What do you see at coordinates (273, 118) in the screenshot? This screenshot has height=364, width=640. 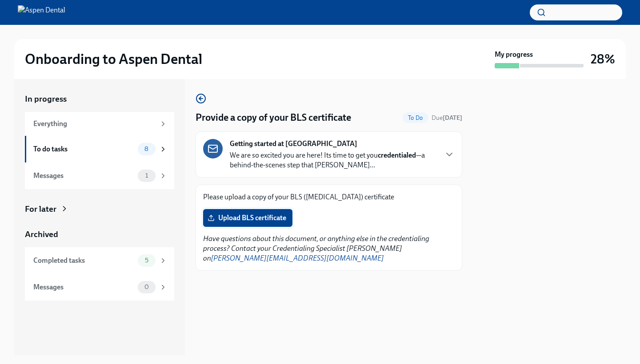 I see `h4: Provide a copy of your BLS certificate` at bounding box center [273, 118].